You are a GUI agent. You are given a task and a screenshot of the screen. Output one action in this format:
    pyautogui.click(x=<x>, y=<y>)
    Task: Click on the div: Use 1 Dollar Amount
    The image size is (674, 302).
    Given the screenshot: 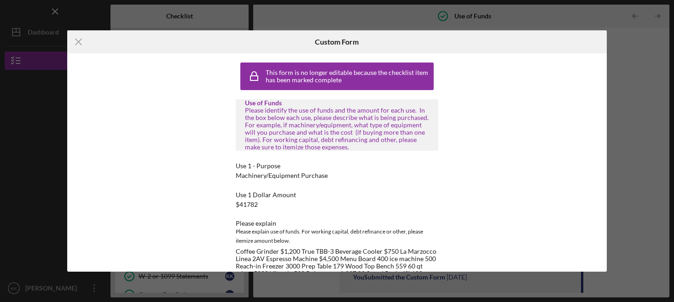 What is the action you would take?
    pyautogui.click(x=337, y=195)
    